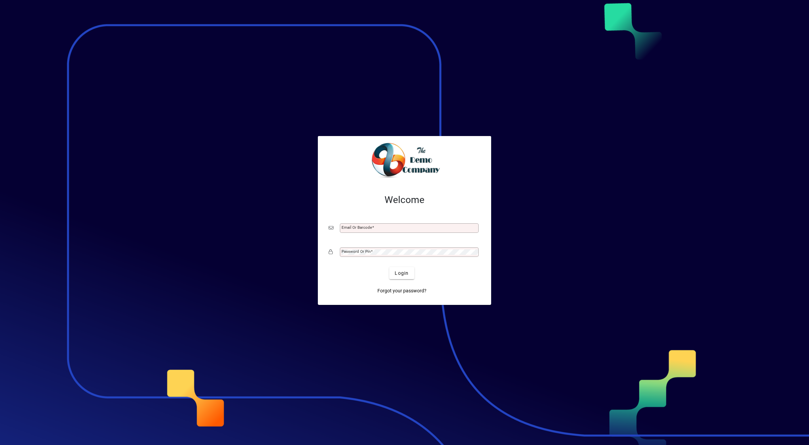  Describe the element at coordinates (402, 291) in the screenshot. I see `a: Forgot your password?` at that location.